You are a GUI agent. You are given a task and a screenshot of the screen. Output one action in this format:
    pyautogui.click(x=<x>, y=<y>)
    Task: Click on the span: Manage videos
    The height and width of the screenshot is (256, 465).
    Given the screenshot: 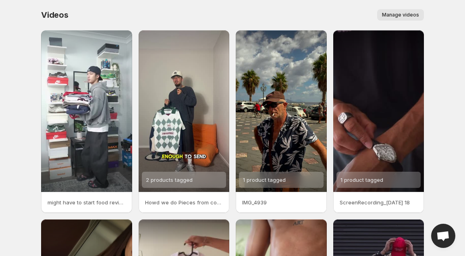 What is the action you would take?
    pyautogui.click(x=401, y=15)
    